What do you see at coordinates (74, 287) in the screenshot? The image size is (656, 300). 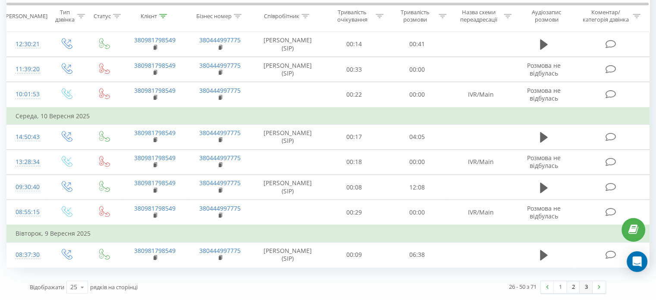 I see `div: 25` at bounding box center [74, 287].